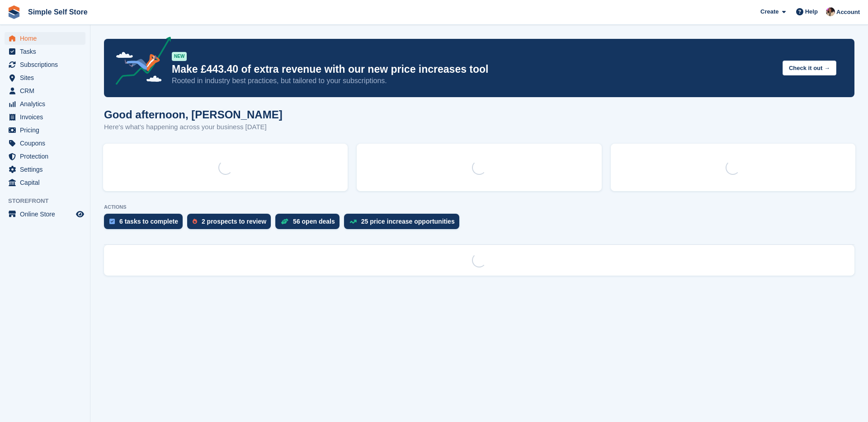  I want to click on p: Rooted in industry best practices, but tailored to your subscriptions., so click(473, 81).